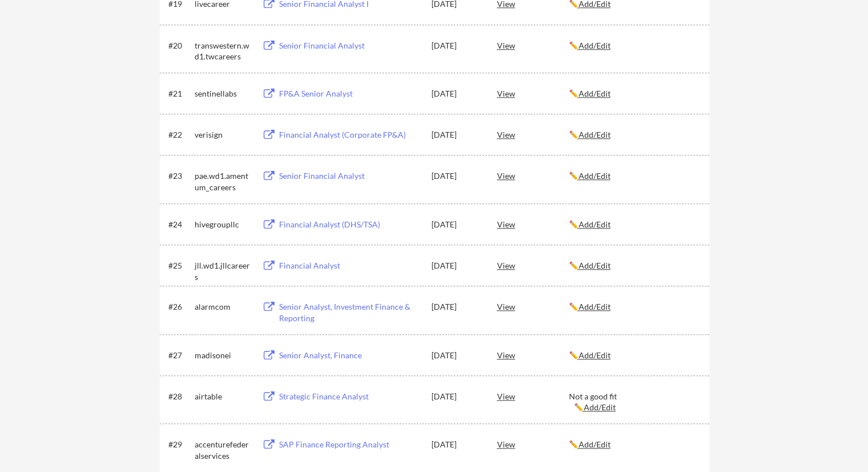 Image resolution: width=868 pixels, height=472 pixels. I want to click on div: #20, so click(179, 46).